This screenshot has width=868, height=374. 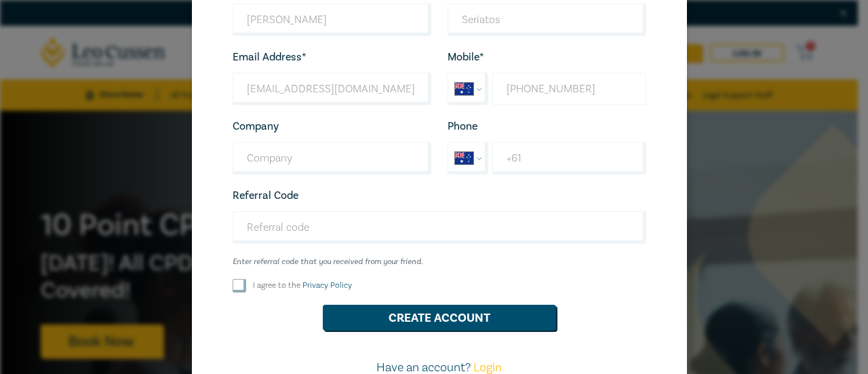 I want to click on input: Referral code, so click(x=440, y=227).